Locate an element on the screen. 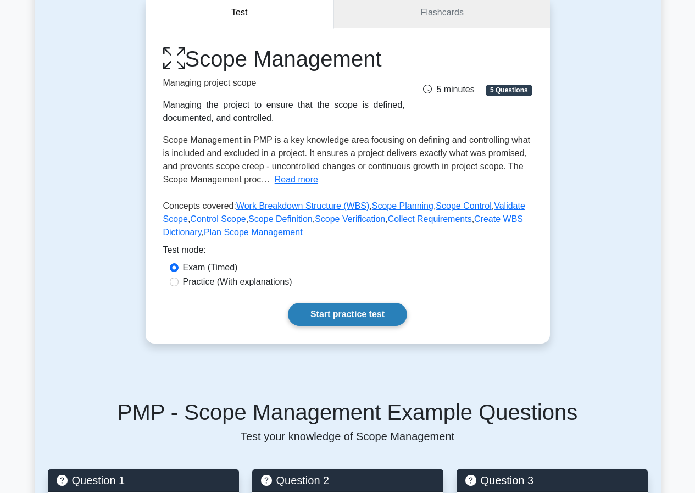 Image resolution: width=695 pixels, height=493 pixels. span: Scope Management in PMP is a key knowledge area focusing on defining and controlling what is incl... is located at coordinates (347, 159).